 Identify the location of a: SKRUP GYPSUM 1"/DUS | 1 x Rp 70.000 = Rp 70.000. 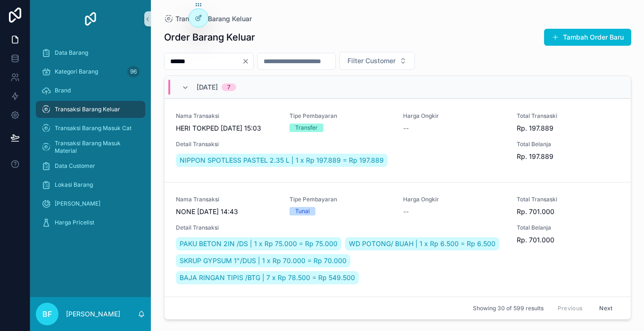
(263, 261).